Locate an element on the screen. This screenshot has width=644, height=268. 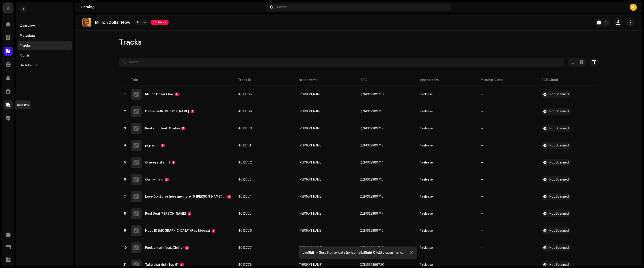
div: QZN882389714 is located at coordinates (372, 162).